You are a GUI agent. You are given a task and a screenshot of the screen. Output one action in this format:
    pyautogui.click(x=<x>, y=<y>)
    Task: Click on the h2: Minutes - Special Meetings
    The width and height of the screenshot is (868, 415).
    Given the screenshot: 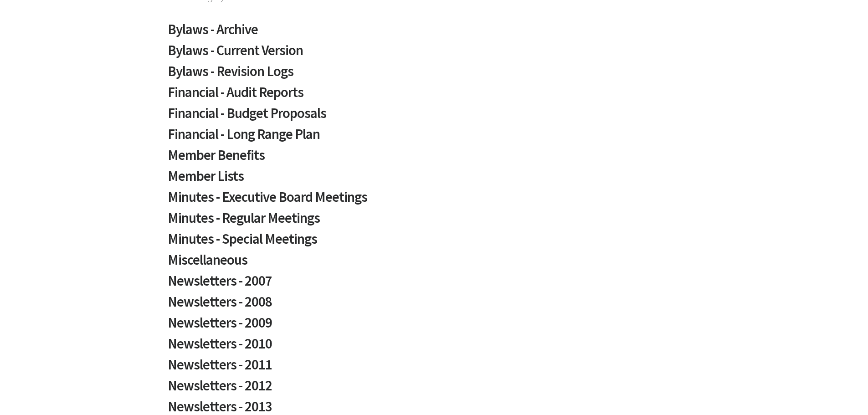 What is the action you would take?
    pyautogui.click(x=434, y=243)
    